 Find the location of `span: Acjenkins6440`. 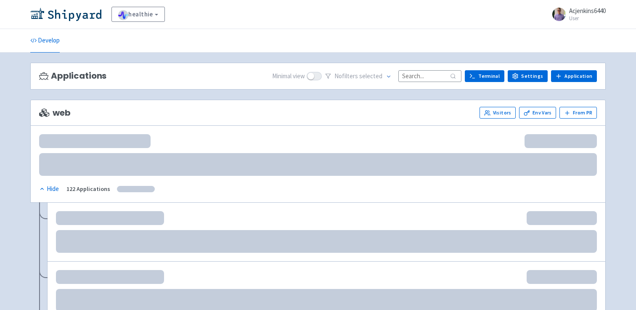

span: Acjenkins6440 is located at coordinates (587, 11).